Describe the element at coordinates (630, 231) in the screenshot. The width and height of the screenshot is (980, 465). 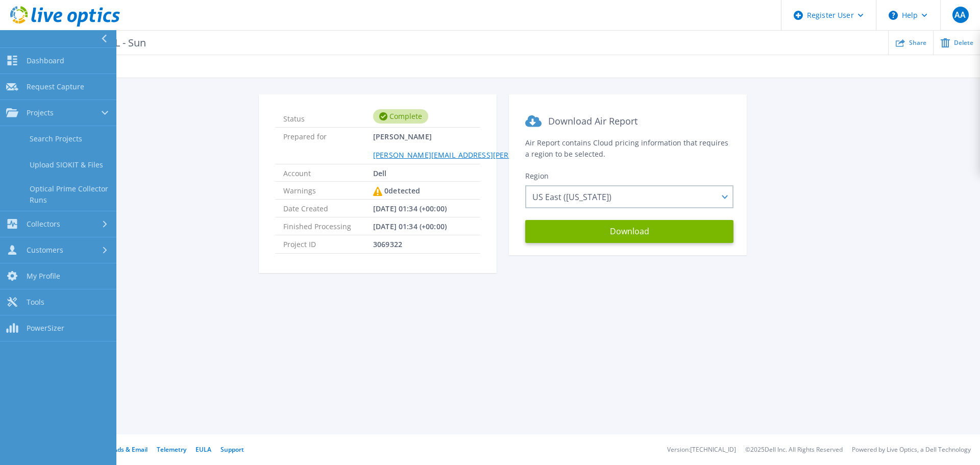
I see `button: Download` at that location.